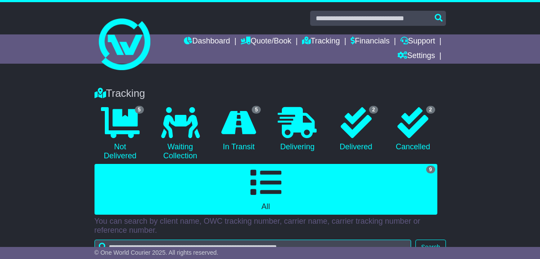 Image resolution: width=540 pixels, height=259 pixels. What do you see at coordinates (207, 42) in the screenshot?
I see `a: Dashboard` at bounding box center [207, 42].